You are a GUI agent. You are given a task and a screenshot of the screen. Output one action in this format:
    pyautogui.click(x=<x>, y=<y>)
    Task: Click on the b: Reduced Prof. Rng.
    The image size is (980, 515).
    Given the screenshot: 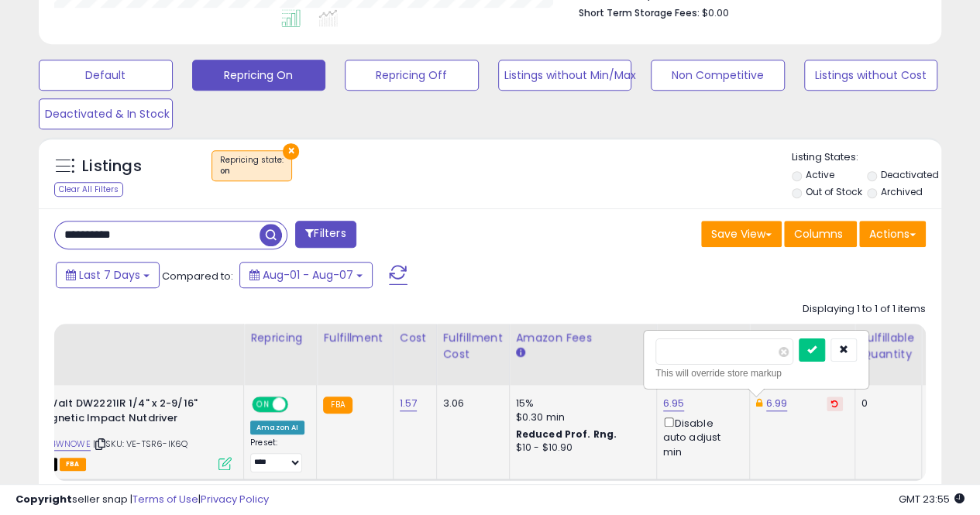 What is the action you would take?
    pyautogui.click(x=567, y=434)
    